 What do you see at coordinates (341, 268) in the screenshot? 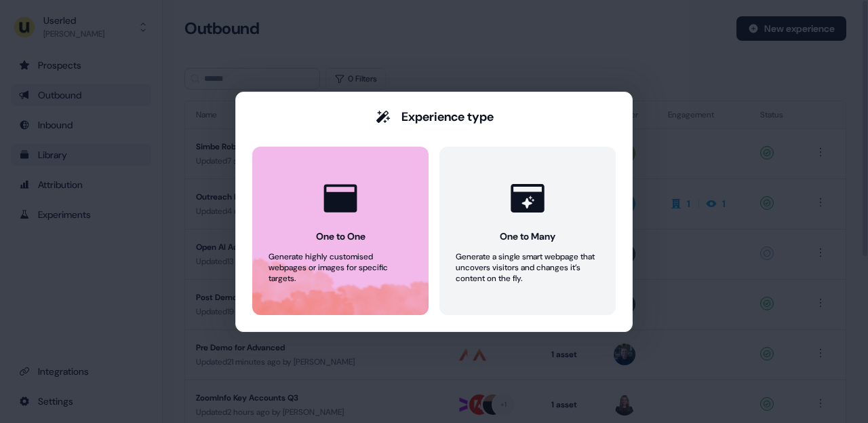
I see `div: Generate highly customised webpages or images for specific targets.` at bounding box center [341, 268].